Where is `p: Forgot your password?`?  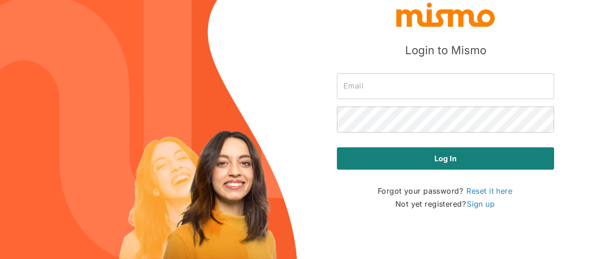
p: Forgot your password? is located at coordinates (445, 191).